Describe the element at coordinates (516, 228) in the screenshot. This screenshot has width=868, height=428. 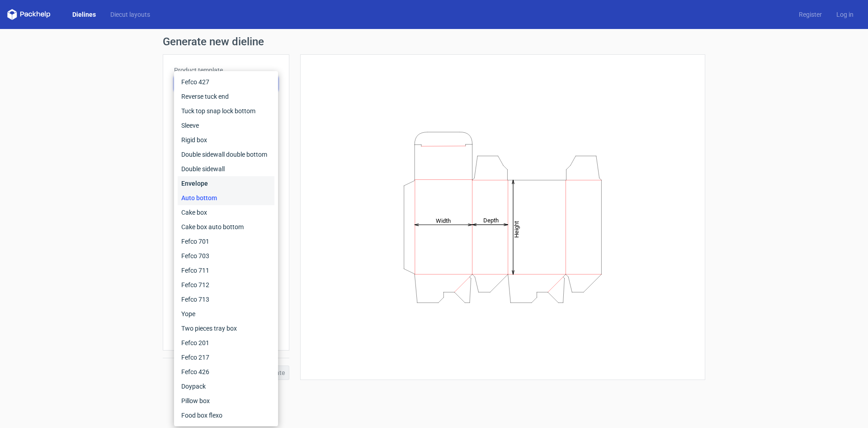
I see `tspan: Height` at that location.